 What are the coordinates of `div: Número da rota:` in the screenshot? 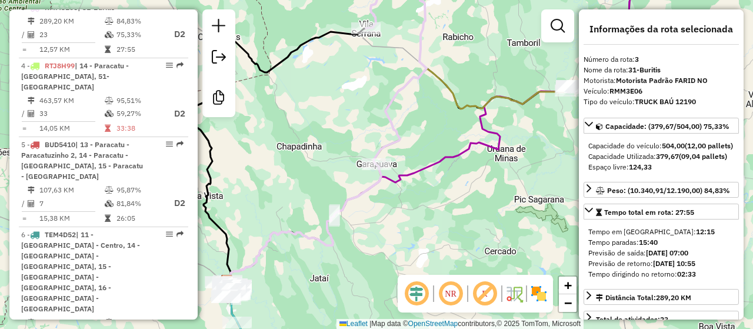 It's located at (662, 59).